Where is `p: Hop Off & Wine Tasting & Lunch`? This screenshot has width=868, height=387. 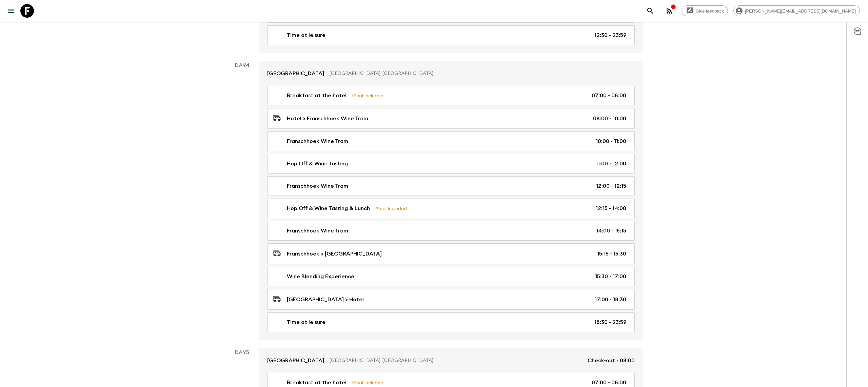
p: Hop Off & Wine Tasting & Lunch is located at coordinates (328, 208).